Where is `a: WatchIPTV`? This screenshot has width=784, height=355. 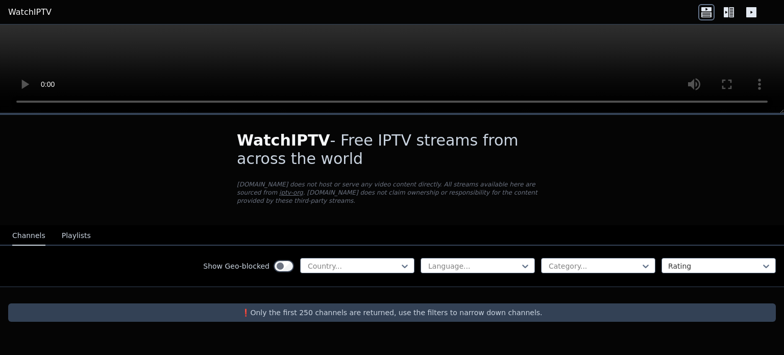
a: WatchIPTV is located at coordinates (30, 12).